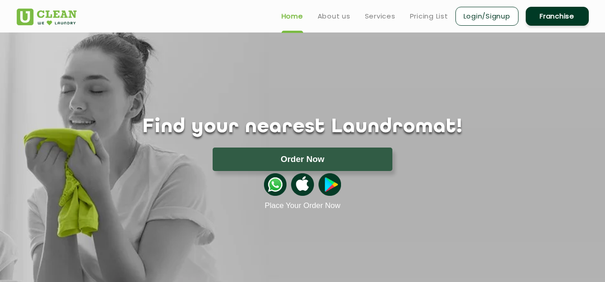  I want to click on a: Login/Signup, so click(487, 16).